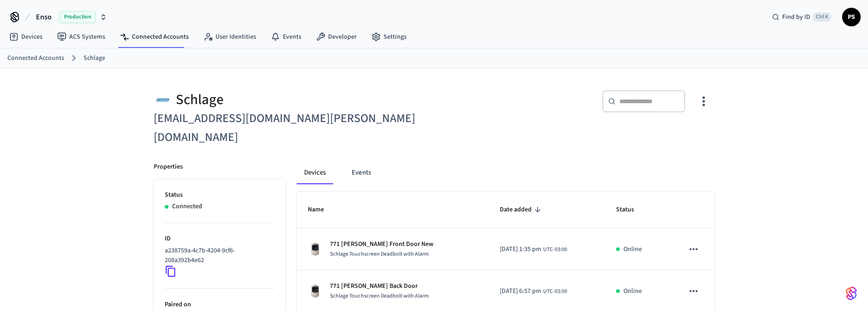 The width and height of the screenshot is (868, 310). Describe the element at coordinates (630, 210) in the screenshot. I see `span: Status` at that location.